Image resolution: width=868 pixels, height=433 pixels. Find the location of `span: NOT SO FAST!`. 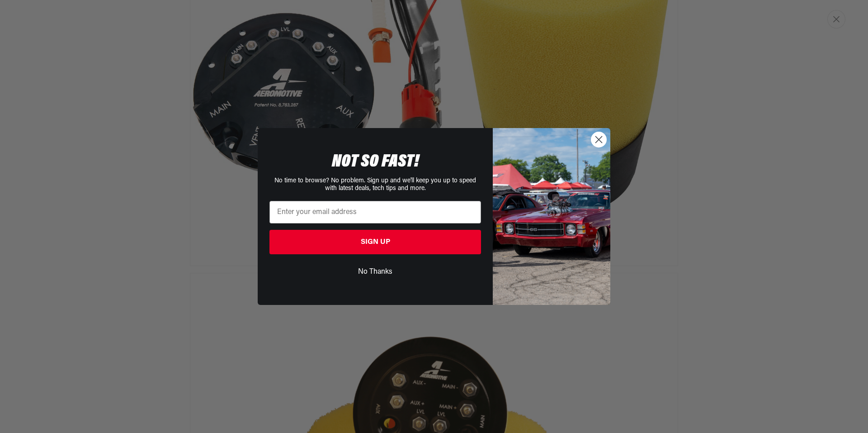

span: NOT SO FAST! is located at coordinates (375, 162).